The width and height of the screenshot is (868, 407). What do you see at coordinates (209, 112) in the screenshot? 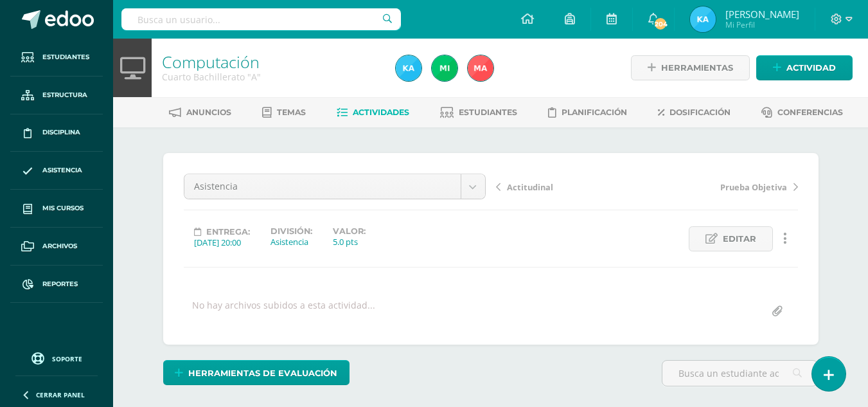
I see `span: Anuncios` at bounding box center [209, 112].